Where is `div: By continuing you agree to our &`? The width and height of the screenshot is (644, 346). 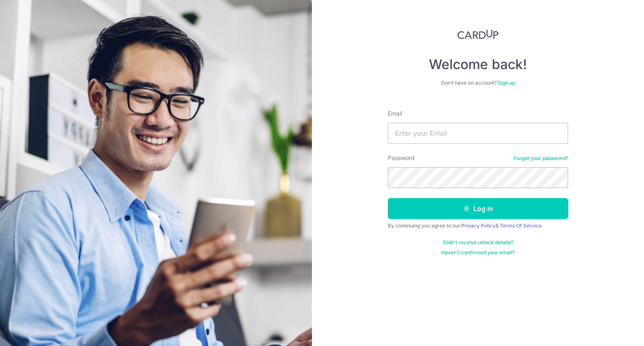
div: By continuing you agree to our & is located at coordinates (479, 226).